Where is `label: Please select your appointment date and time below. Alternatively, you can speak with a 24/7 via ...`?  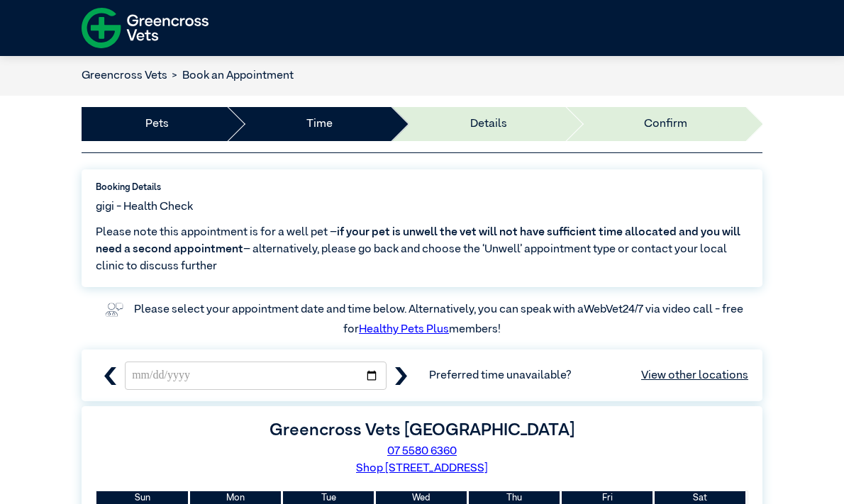
label: Please select your appointment date and time below. Alternatively, you can speak with a 24/7 via ... is located at coordinates (440, 320).